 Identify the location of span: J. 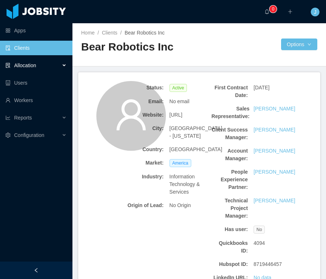
(316, 12).